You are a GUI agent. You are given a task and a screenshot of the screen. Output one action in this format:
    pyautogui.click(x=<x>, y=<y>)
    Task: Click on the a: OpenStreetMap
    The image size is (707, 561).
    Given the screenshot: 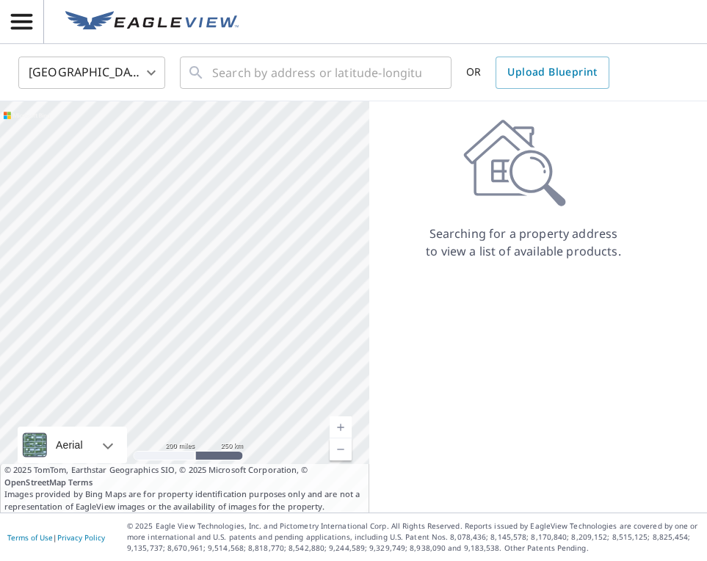 What is the action you would take?
    pyautogui.click(x=35, y=481)
    